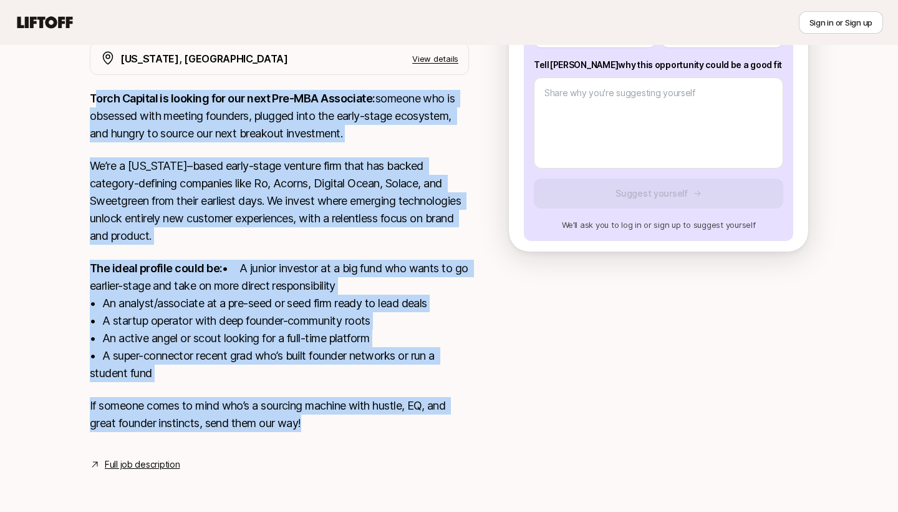 Image resolution: width=898 pixels, height=512 pixels. I want to click on button: Sign in or Sign up, so click(841, 22).